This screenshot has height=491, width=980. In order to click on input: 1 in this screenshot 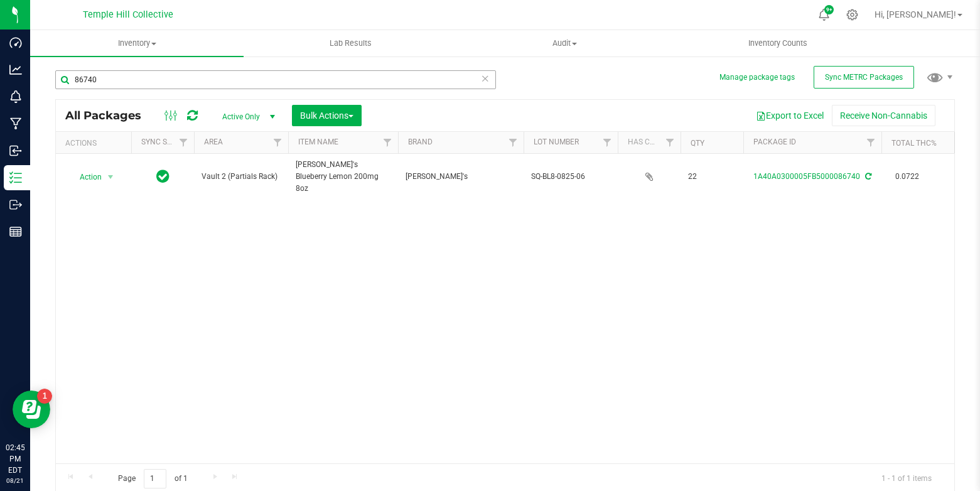, I will do `click(155, 478)`.